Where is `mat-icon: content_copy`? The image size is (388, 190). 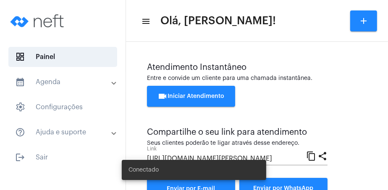
mat-icon: content_copy is located at coordinates (311, 156).